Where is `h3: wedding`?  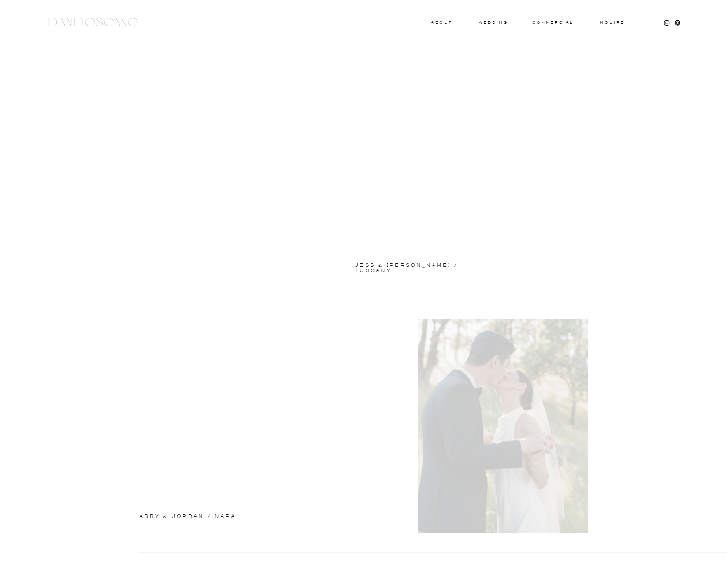
h3: wedding is located at coordinates (493, 22).